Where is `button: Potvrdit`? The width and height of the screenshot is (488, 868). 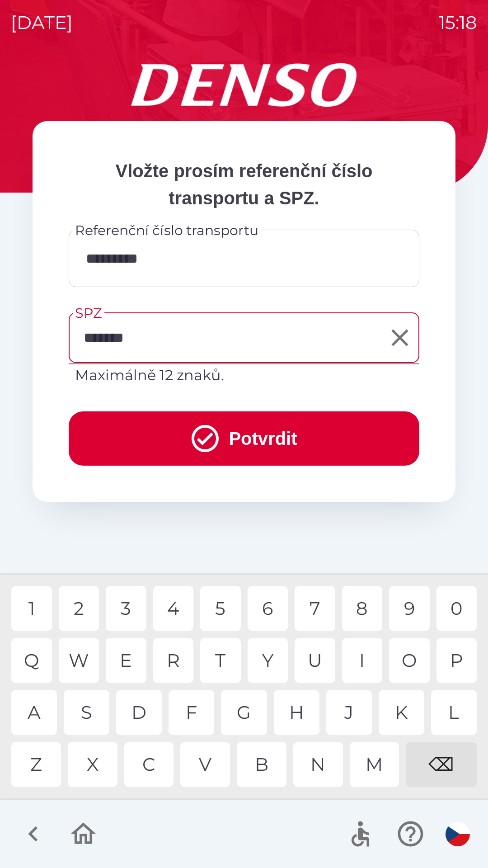
button: Potvrdit is located at coordinates (244, 439).